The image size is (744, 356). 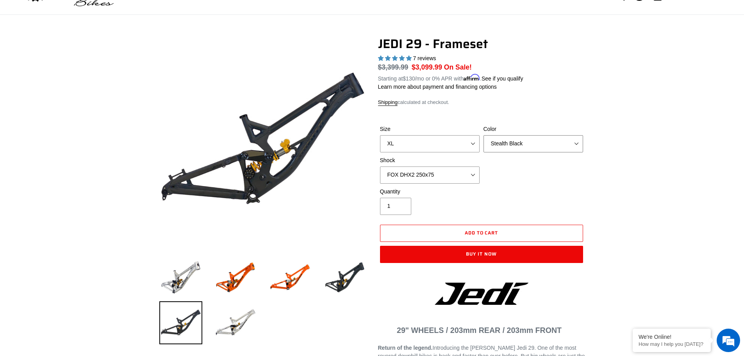 What do you see at coordinates (388, 102) in the screenshot?
I see `a: Shipping` at bounding box center [388, 102].